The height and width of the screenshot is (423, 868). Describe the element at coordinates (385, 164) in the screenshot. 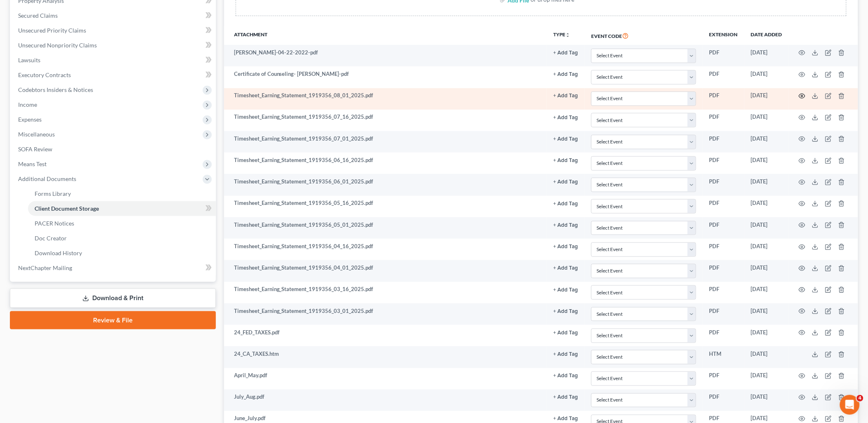

I see `td: Timesheet_Earning_Statement_1919356_06_16_2025.pdf` at that location.